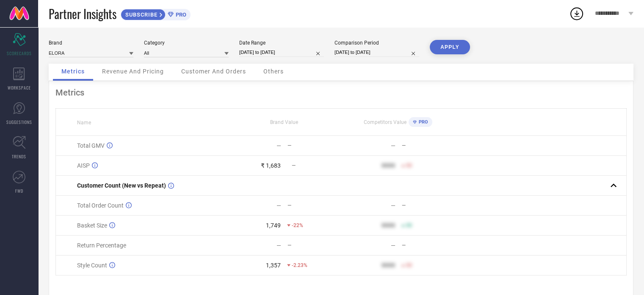 The image size is (644, 295). What do you see at coordinates (133, 71) in the screenshot?
I see `span: Revenue And Pricing` at bounding box center [133, 71].